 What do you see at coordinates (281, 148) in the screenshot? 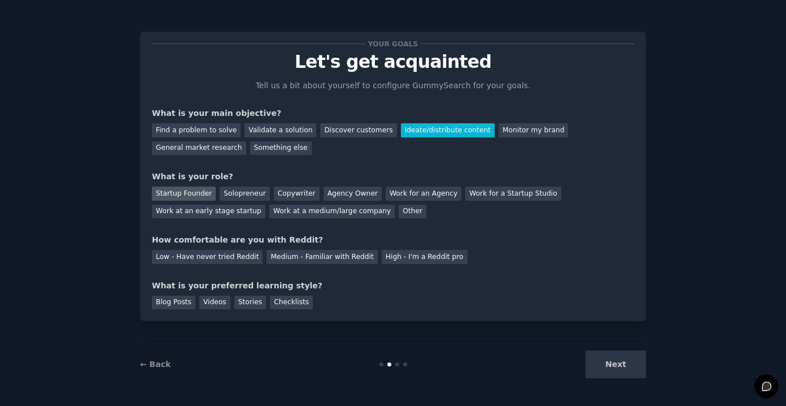
I see `div: Something else` at bounding box center [281, 148].